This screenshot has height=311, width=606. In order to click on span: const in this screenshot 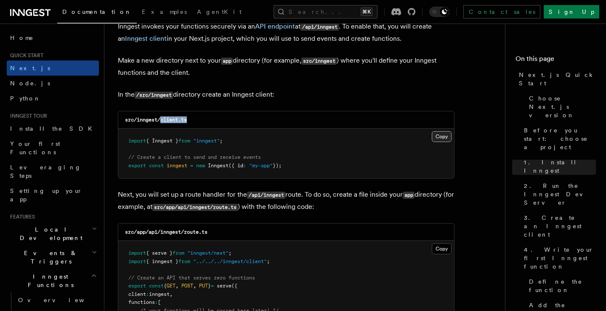, I will do `click(156, 286)`.